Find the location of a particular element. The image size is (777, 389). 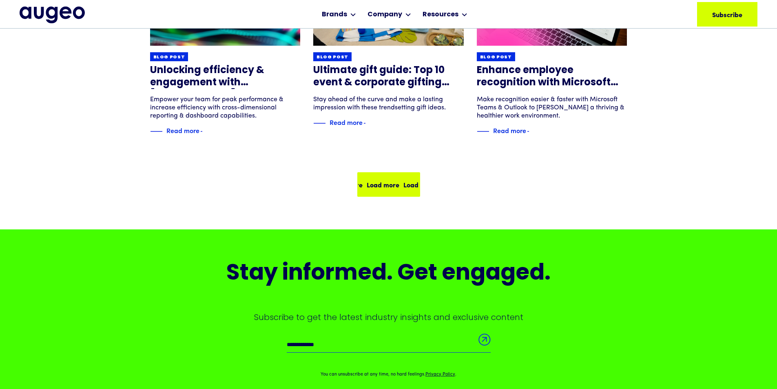

a: Next Page is located at coordinates (389, 184).